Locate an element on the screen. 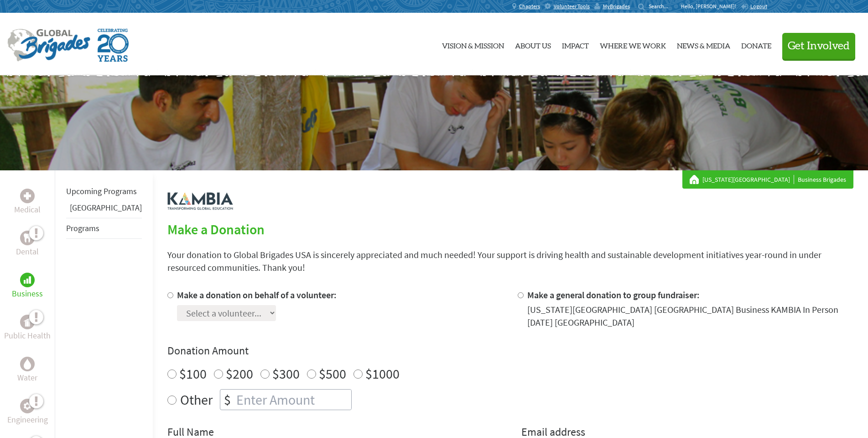 Image resolution: width=868 pixels, height=438 pixels. h4: Donation Amount is located at coordinates (510, 351).